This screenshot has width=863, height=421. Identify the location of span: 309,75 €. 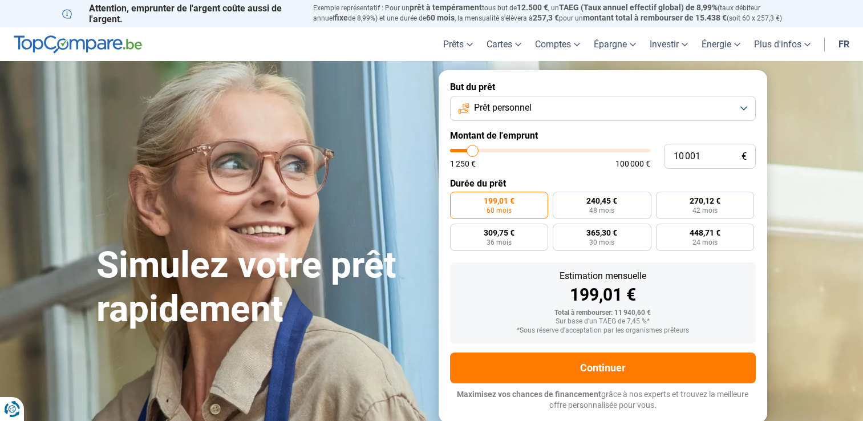
(499, 233).